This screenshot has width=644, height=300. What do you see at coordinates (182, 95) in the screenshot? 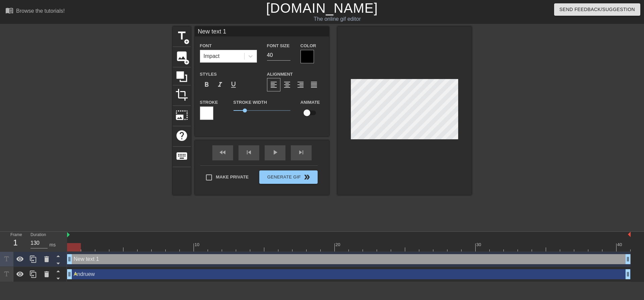
I see `span: crop` at bounding box center [182, 95].